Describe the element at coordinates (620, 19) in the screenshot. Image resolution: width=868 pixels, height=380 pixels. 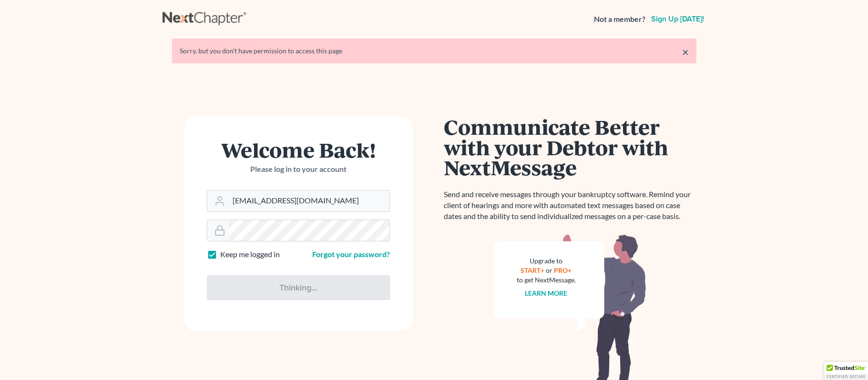
I see `strong: Not a member?` at that location.